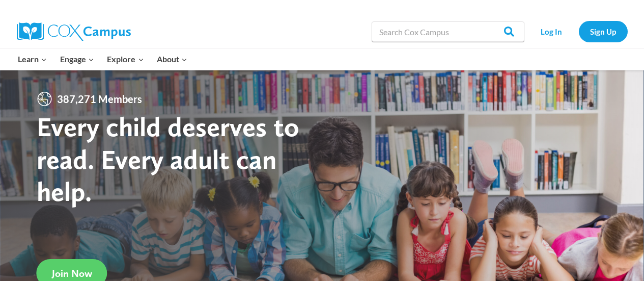  I want to click on span: Engage, so click(77, 59).